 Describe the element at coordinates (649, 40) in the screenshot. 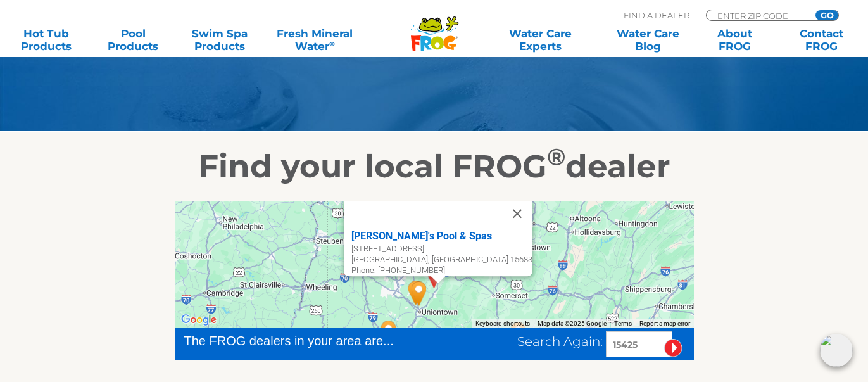

I see `a: Water CareBlog` at that location.